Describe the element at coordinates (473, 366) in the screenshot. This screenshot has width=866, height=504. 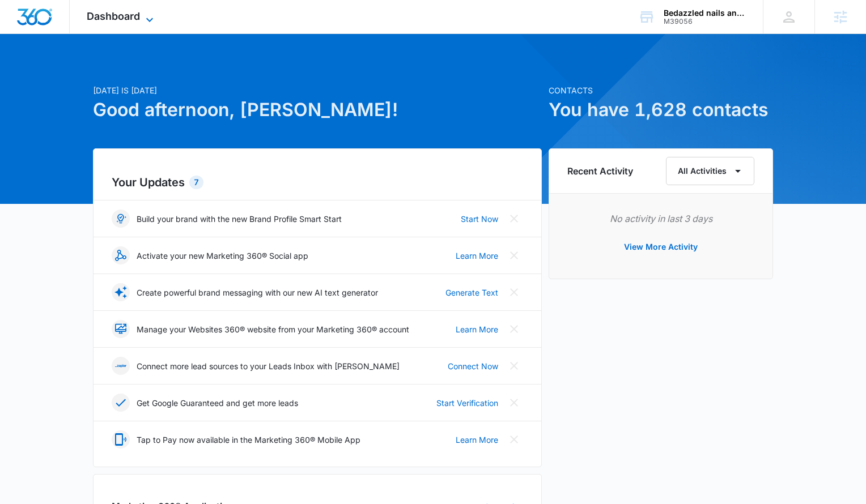
I see `a: Connect Now` at that location.